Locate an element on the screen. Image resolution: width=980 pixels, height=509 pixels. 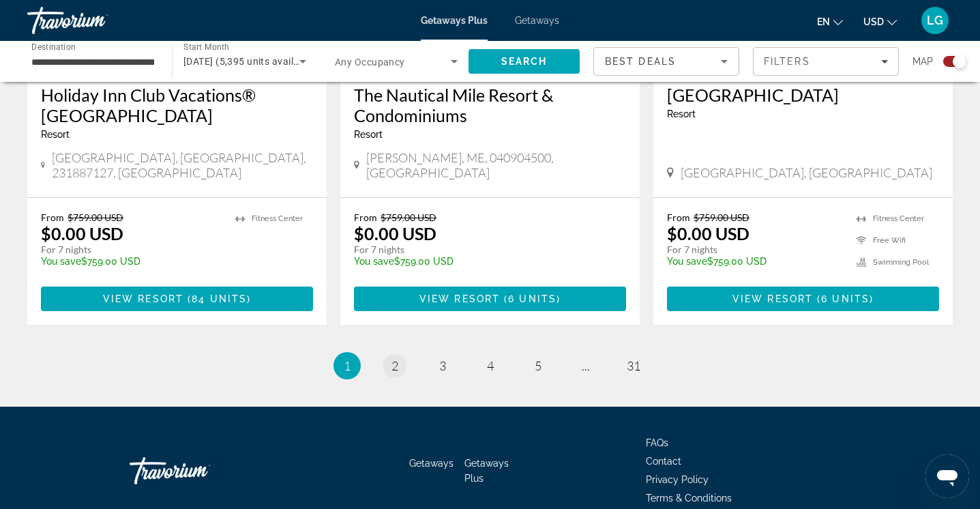
span: 2 is located at coordinates (395, 365).